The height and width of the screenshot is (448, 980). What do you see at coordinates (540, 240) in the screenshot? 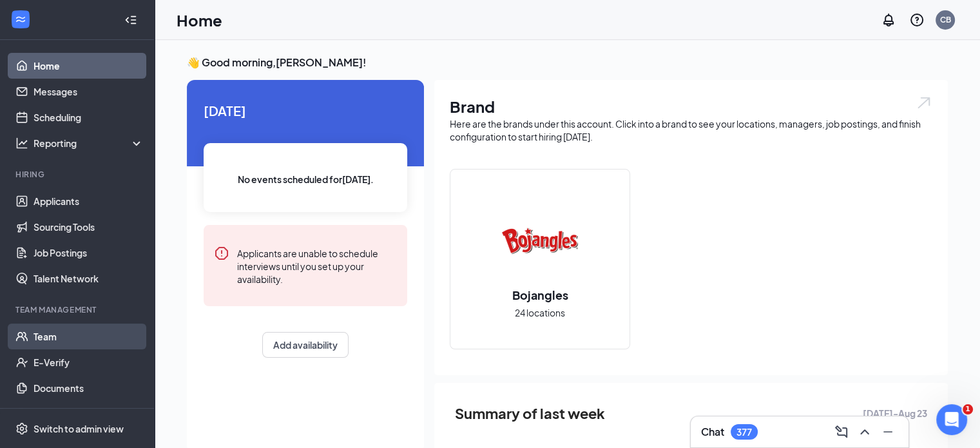
I see `img: Bojangles` at bounding box center [540, 240].